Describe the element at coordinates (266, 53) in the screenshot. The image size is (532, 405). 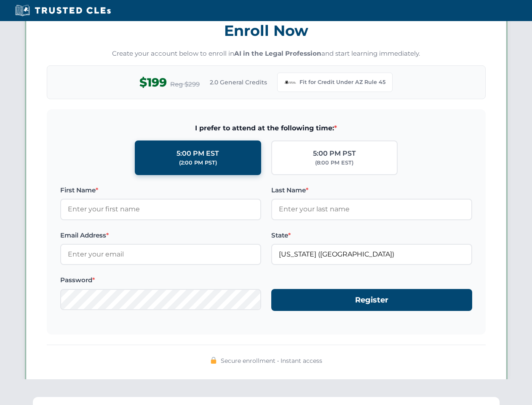
I see `p: Create your account below to enroll in and start learning immediately.` at that location.